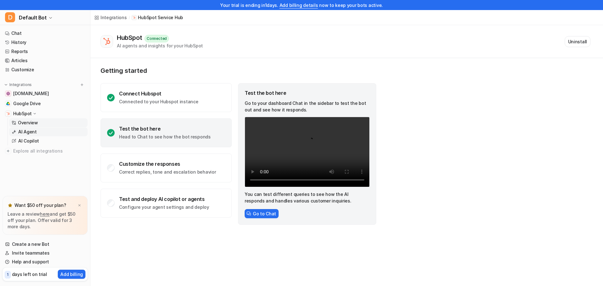 Image resolution: width=603 pixels, height=286 pixels. Describe the element at coordinates (45, 33) in the screenshot. I see `a: Chat` at that location.